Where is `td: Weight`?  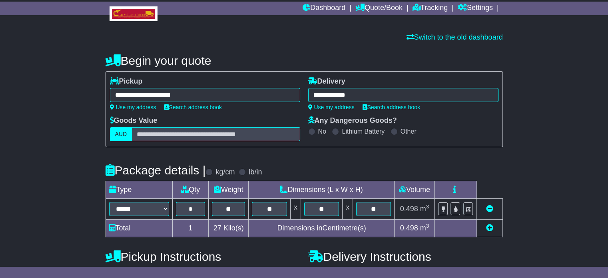
td: Weight is located at coordinates (228, 190).